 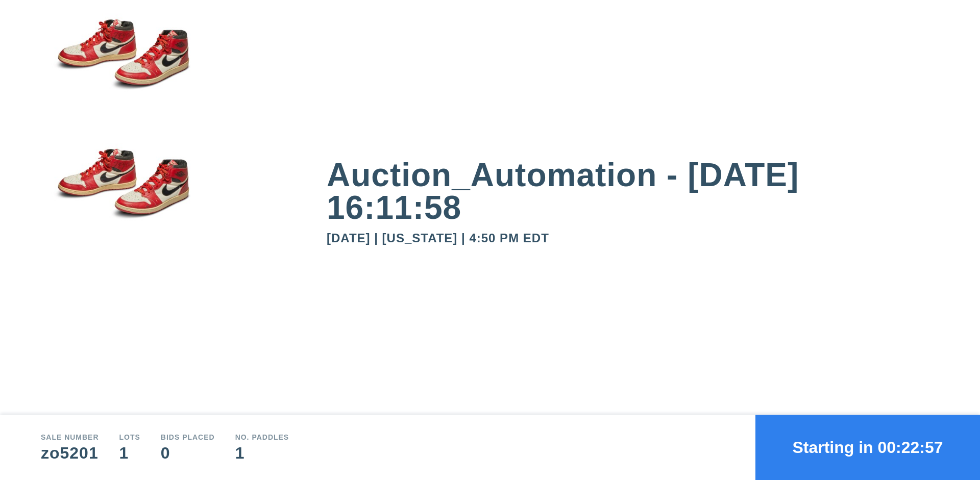 What do you see at coordinates (70, 453) in the screenshot?
I see `div: zo5201` at bounding box center [70, 453].